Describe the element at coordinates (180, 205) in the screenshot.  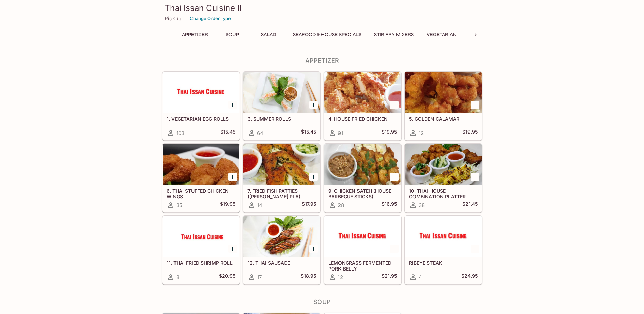
I see `span: 35` at that location.